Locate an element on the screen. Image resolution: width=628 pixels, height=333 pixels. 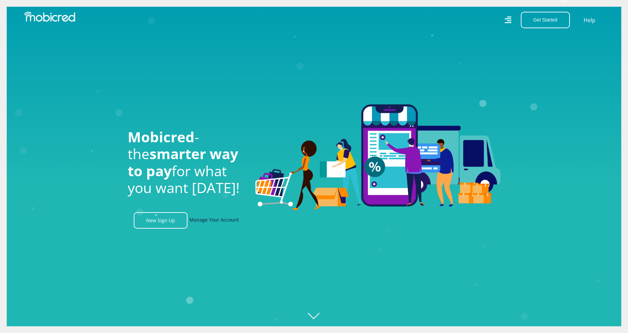
img: Mobicred is located at coordinates (50, 17).